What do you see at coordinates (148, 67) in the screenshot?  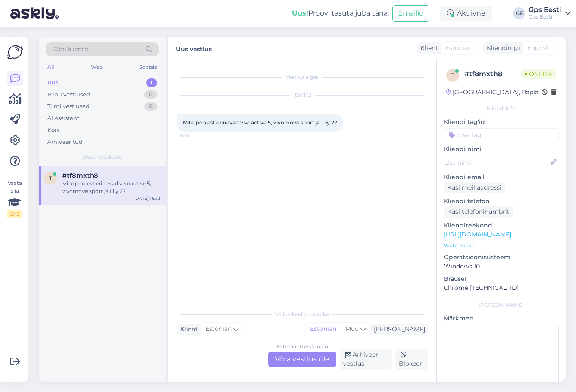 I see `div: Socials` at bounding box center [148, 67].